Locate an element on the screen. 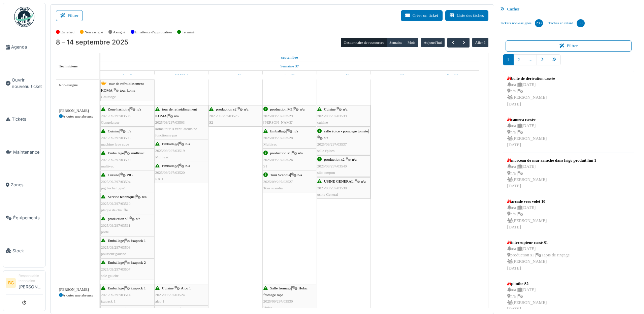  a: Tâches en retard is located at coordinates (566, 23).